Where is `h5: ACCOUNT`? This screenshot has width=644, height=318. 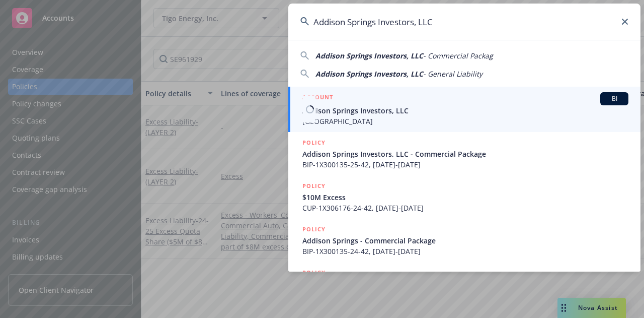
h5: ACCOUNT is located at coordinates (318, 99).